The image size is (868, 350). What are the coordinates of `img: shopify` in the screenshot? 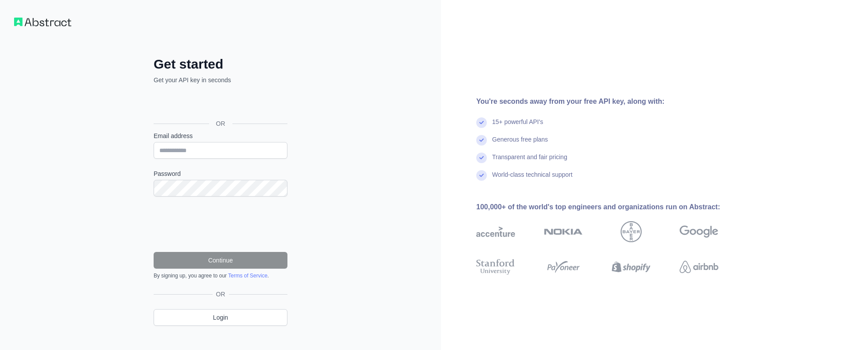 It's located at (631, 267).